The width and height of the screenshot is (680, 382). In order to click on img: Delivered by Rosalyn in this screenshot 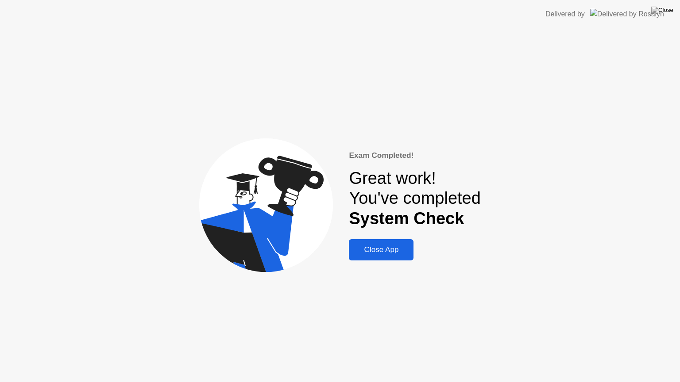, I will do `click(627, 14)`.